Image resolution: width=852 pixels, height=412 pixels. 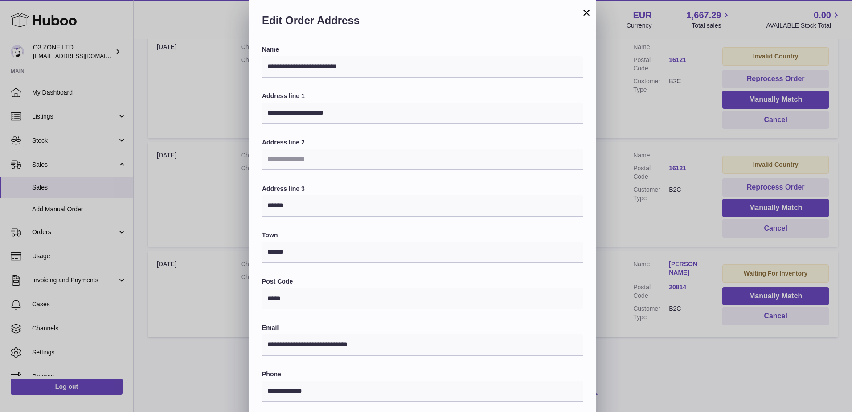 What do you see at coordinates (422, 49) in the screenshot?
I see `label: Name` at bounding box center [422, 49].